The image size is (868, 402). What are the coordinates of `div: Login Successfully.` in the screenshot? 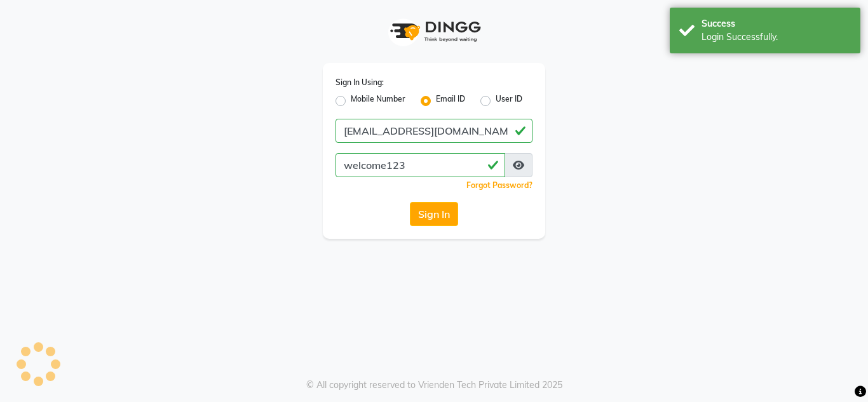 It's located at (775, 37).